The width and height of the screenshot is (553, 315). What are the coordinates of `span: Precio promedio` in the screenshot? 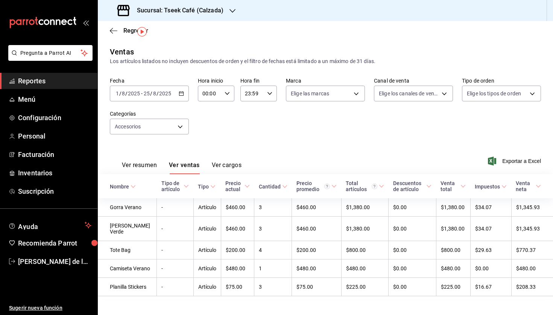 It's located at (317, 187).